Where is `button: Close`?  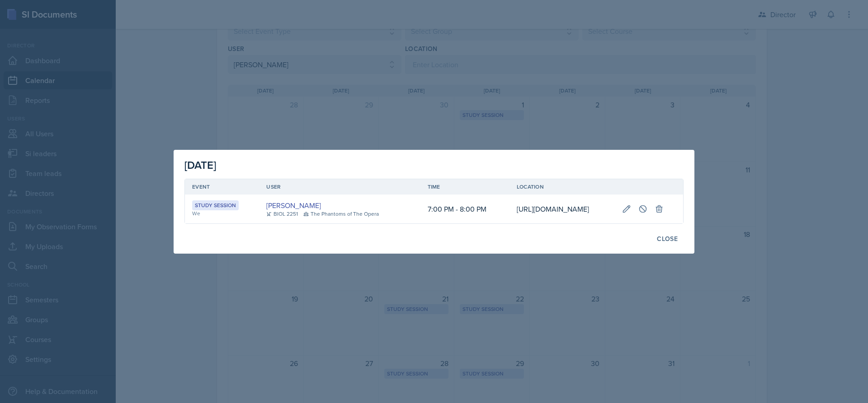 button: Close is located at coordinates (667, 239).